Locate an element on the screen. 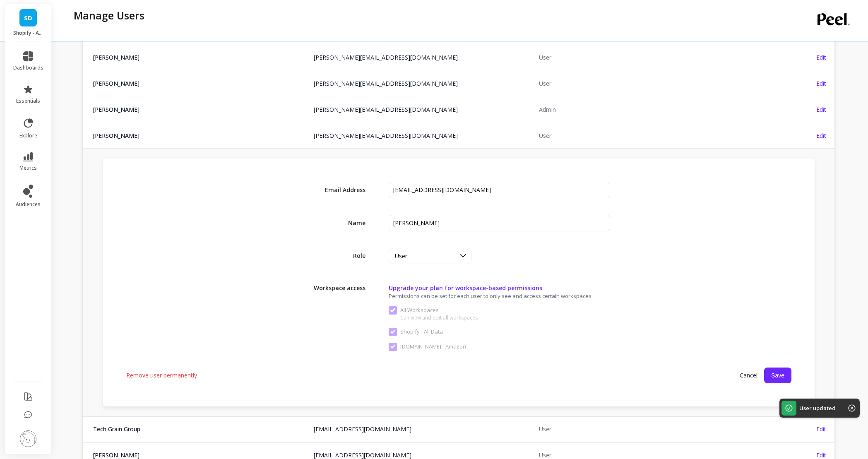 This screenshot has height=459, width=868. span: Workspace access is located at coordinates (336, 286).